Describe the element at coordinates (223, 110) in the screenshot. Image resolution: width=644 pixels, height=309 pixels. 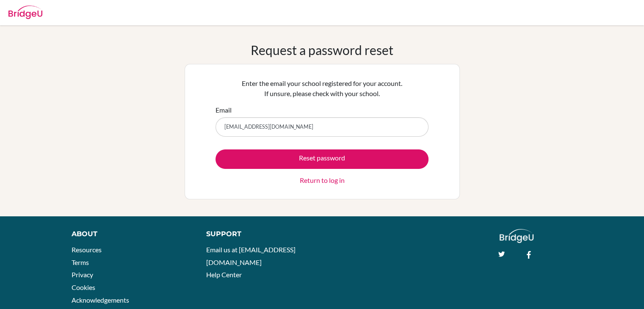
I see `label: Email` at that location.